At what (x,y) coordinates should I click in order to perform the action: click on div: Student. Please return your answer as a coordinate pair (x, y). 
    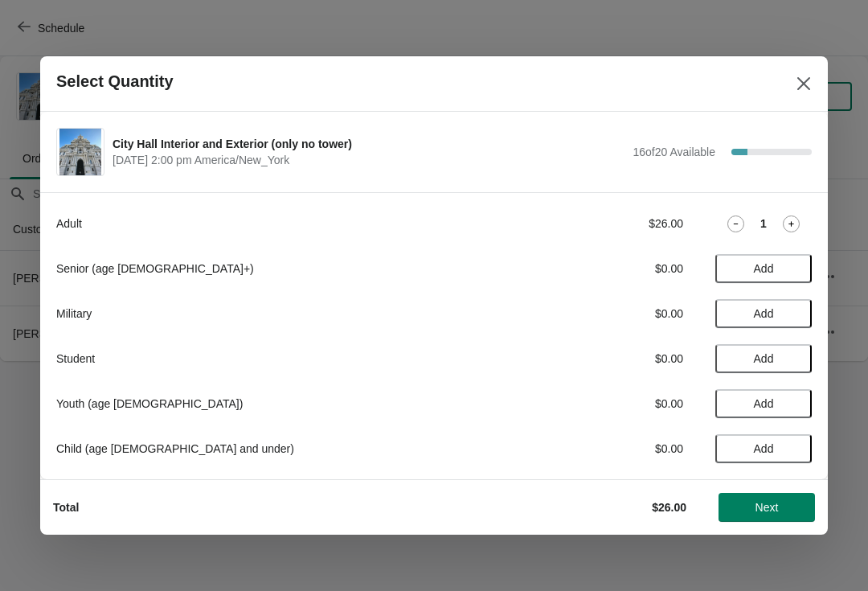
    Looking at the image, I should click on (279, 359).